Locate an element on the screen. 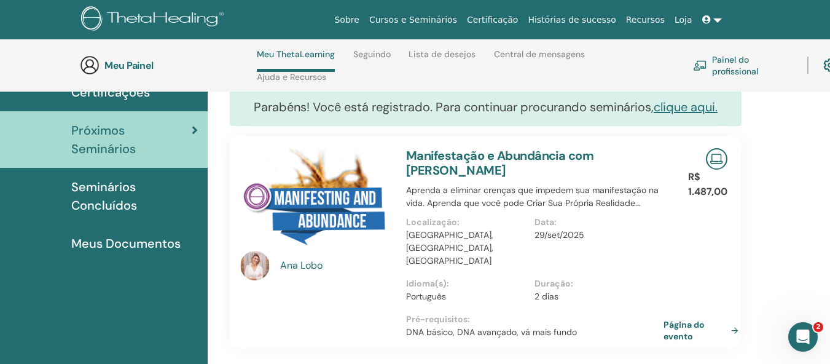 This screenshot has width=830, height=364. font: Certificações is located at coordinates (111, 92).